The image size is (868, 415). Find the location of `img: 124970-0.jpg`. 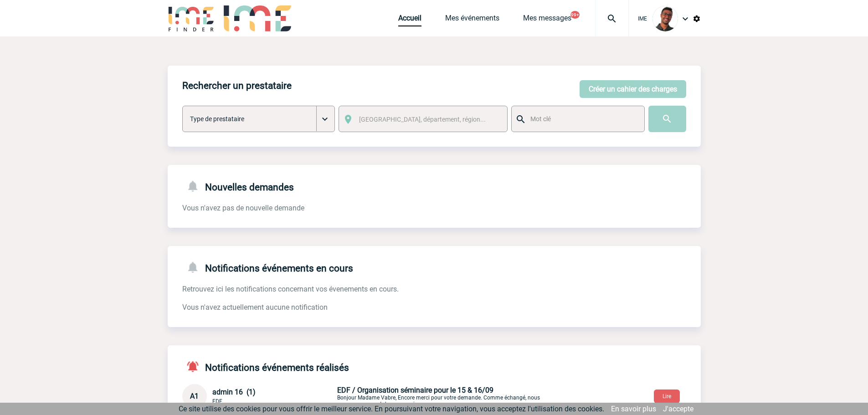

img: 124970-0.jpg is located at coordinates (665, 19).